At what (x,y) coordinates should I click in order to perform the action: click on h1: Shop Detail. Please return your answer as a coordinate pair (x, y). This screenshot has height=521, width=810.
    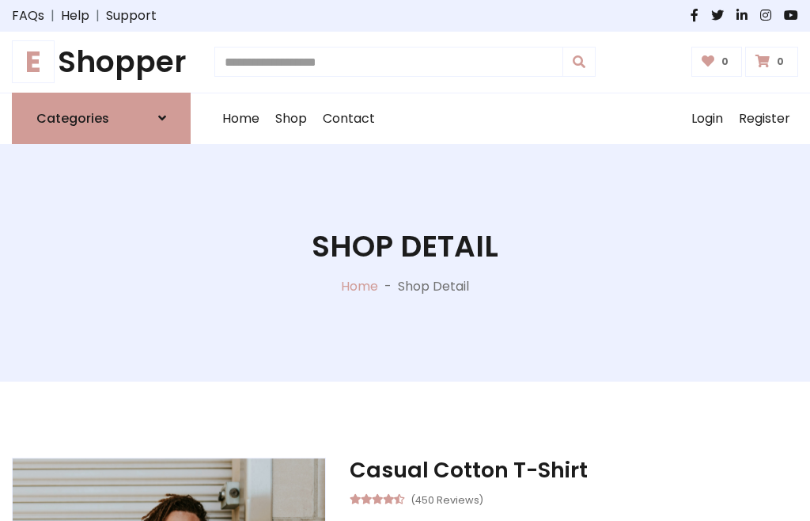
    Looking at the image, I should click on (405, 246).